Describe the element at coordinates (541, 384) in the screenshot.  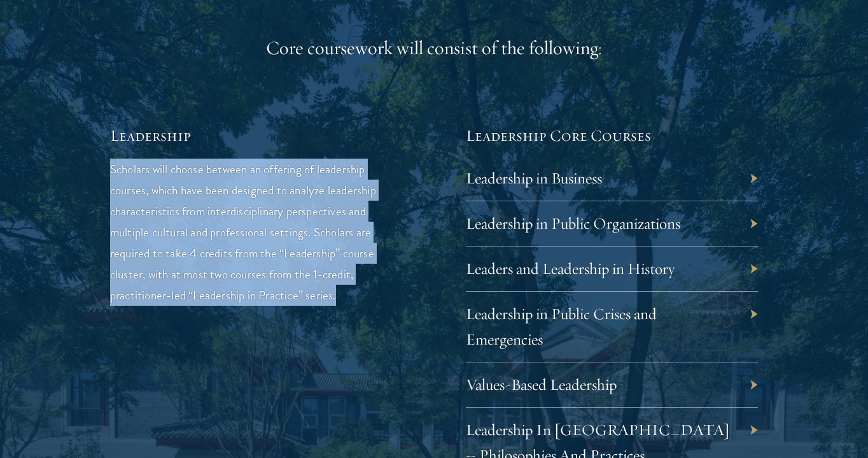
I see `a: Values-Based Leadership` at that location.